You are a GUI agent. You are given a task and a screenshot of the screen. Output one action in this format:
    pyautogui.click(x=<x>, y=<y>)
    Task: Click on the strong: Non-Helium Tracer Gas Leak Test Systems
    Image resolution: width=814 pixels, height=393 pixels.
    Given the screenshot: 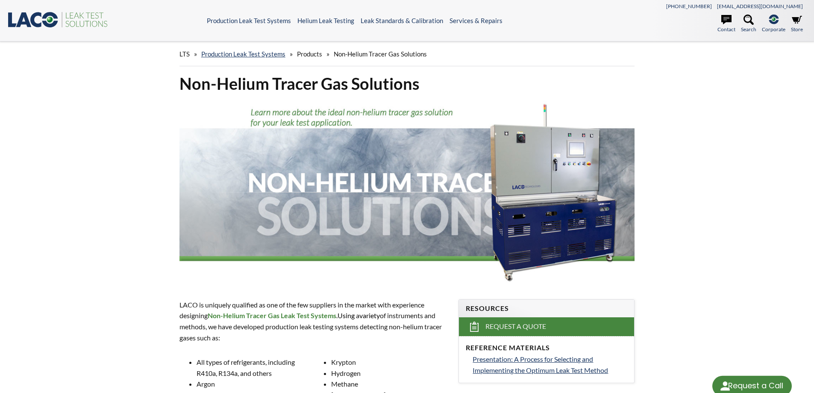 What is the action you would take?
    pyautogui.click(x=272, y=315)
    